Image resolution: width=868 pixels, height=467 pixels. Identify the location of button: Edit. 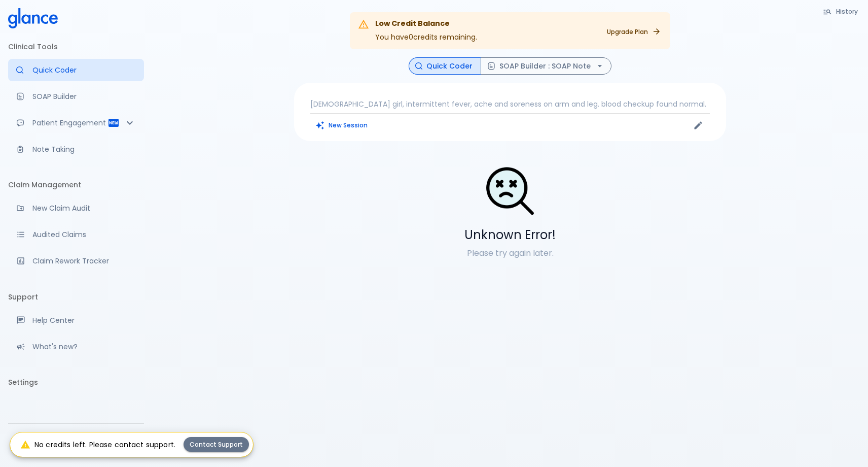
(698, 125).